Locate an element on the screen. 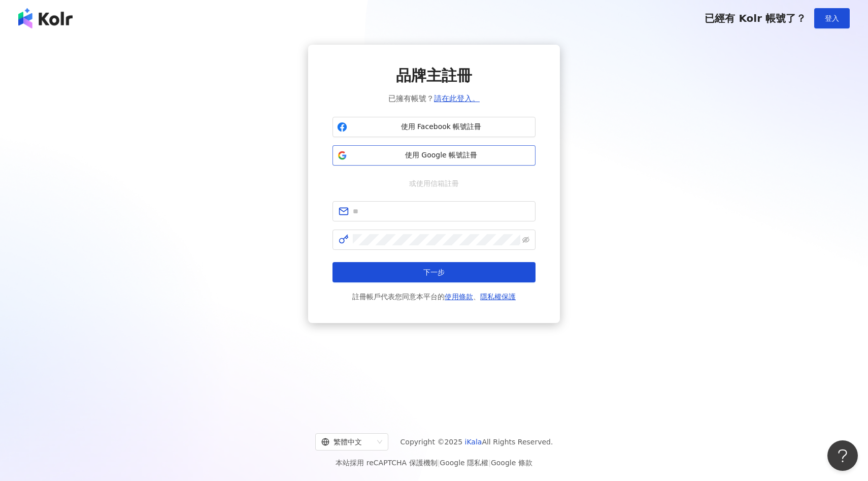 This screenshot has height=481, width=868. span: 使用 Facebook 帳號註冊 is located at coordinates (441, 127).